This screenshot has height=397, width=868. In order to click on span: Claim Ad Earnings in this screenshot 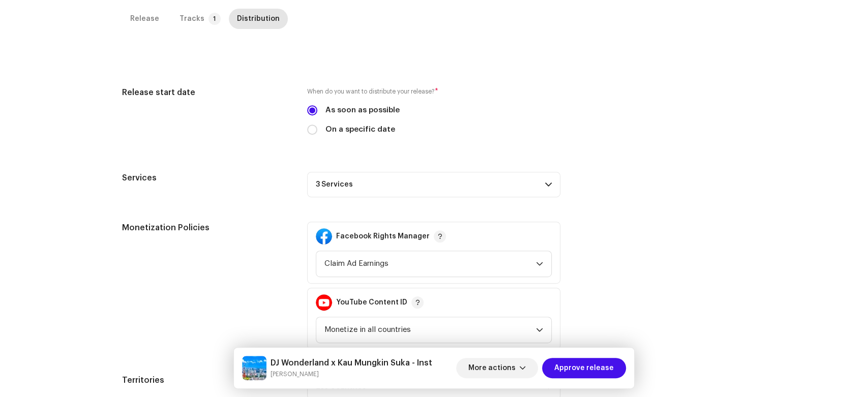, I will do `click(430, 264)`.